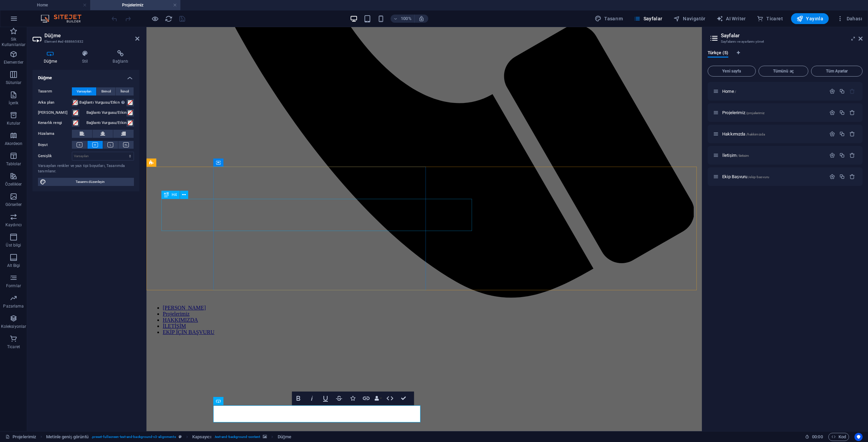 The image size is (868, 442). What do you see at coordinates (773, 155) in the screenshot?
I see `div: İletişim/iletisim` at bounding box center [773, 155].